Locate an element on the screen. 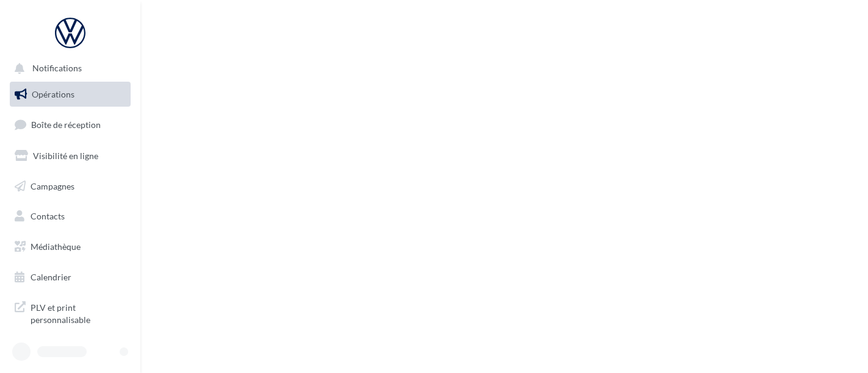 This screenshot has height=373, width=868. a: PLV et print personnalisable is located at coordinates (70, 312).